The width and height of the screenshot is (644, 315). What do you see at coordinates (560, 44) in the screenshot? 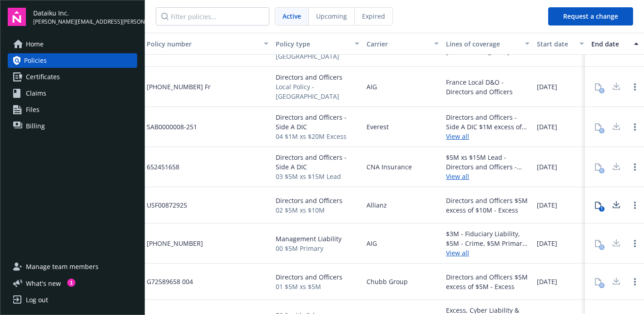
I see `button: Start date` at bounding box center [560, 44].